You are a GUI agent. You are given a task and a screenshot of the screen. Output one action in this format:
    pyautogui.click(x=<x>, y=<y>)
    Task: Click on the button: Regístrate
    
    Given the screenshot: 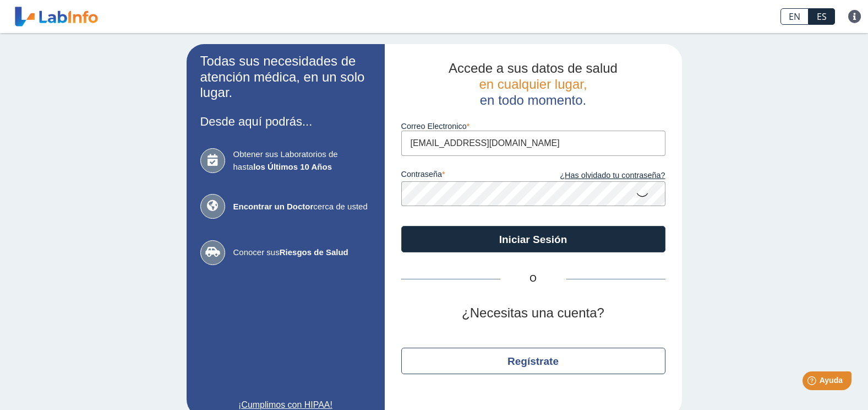 What is the action you would take?
    pyautogui.click(x=533, y=361)
    